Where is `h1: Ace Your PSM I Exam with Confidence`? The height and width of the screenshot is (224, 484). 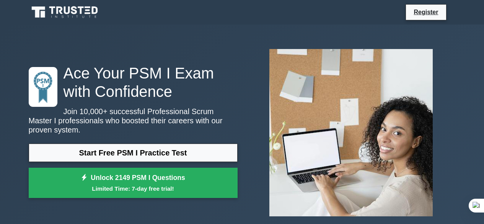 h1: Ace Your PSM I Exam with Confidence is located at coordinates (133, 82).